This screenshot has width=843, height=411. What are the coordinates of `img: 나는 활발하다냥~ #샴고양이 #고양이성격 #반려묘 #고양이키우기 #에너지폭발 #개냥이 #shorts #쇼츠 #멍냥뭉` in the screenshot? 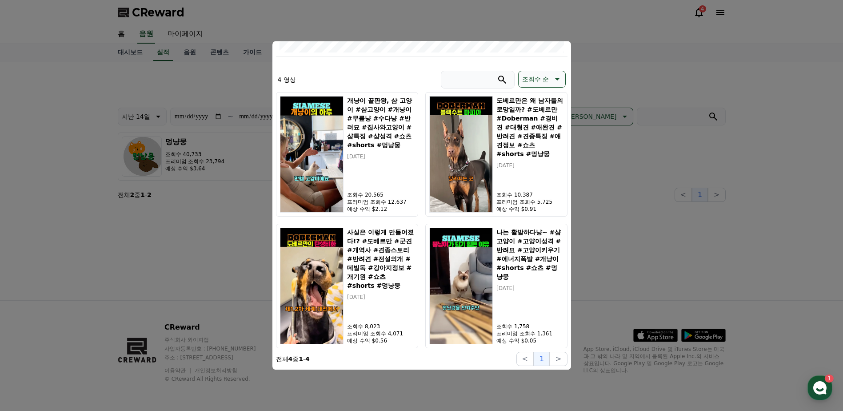 It's located at (461, 286).